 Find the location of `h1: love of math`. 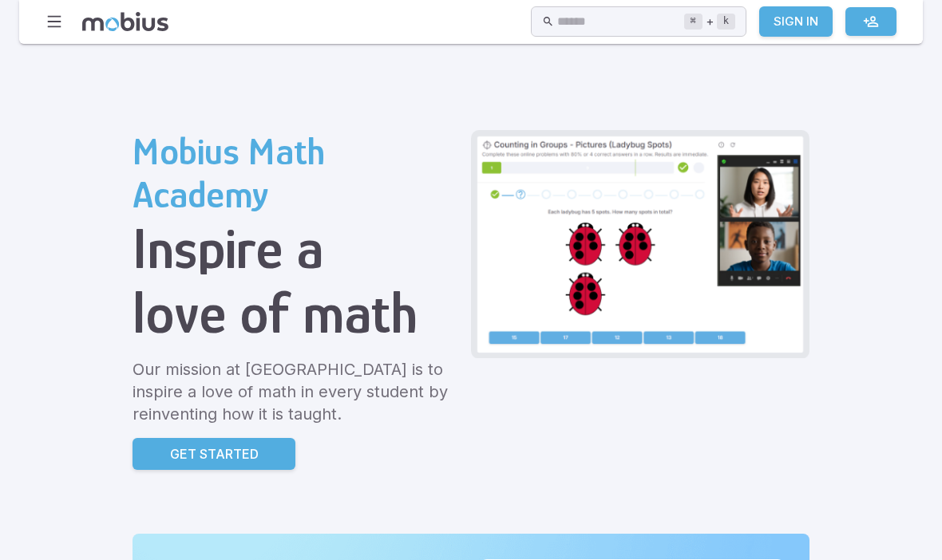

h1: love of math is located at coordinates (295, 313).